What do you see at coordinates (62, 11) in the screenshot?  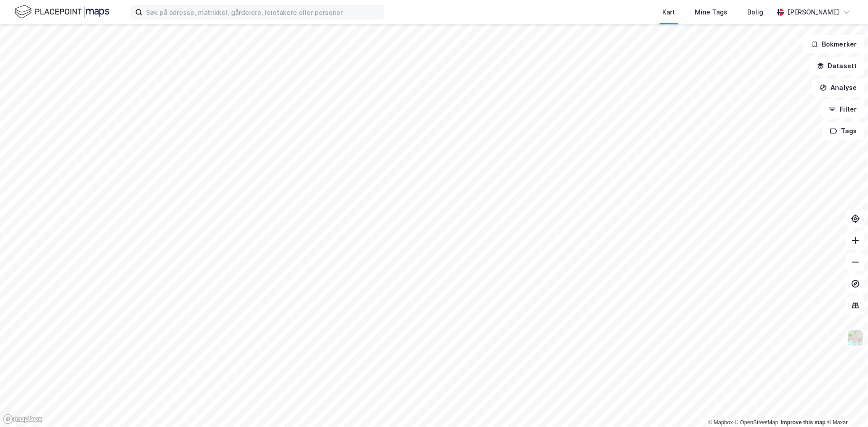 I see `img: logo.f888ab2527a4732fd821a326f86c7f29.svg` at bounding box center [62, 11].